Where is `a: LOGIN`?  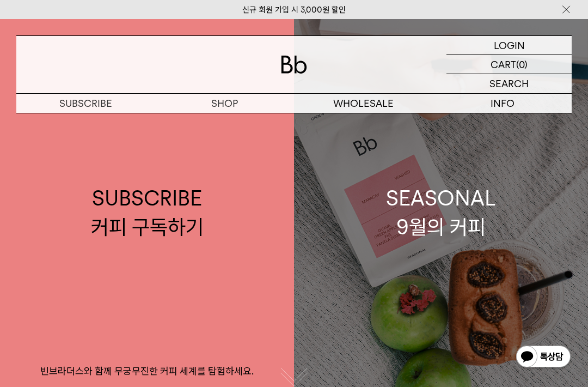
a: LOGIN is located at coordinates (509, 45).